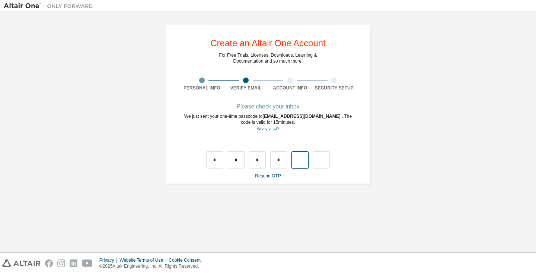 The image size is (536, 274). What do you see at coordinates (21, 263) in the screenshot?
I see `img: altair_logo.svg` at bounding box center [21, 263].